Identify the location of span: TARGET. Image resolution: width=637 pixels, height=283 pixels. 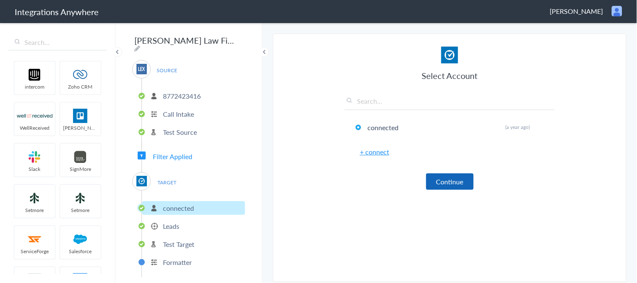
(167, 182).